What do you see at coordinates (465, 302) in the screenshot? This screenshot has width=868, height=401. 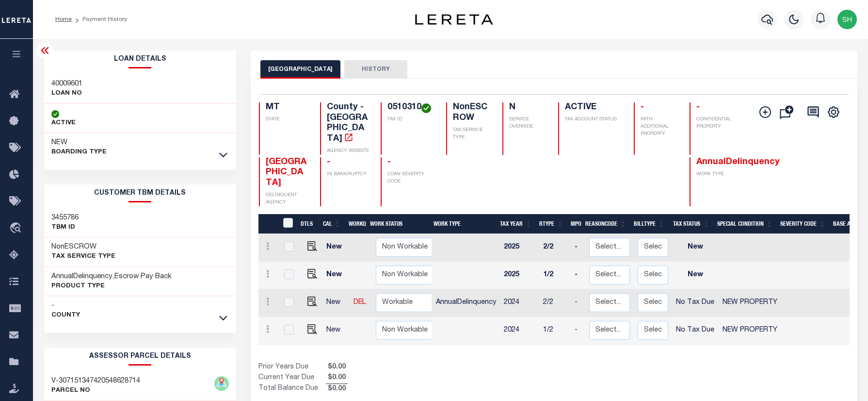 I see `td: AnnualDelinquency` at bounding box center [465, 302].